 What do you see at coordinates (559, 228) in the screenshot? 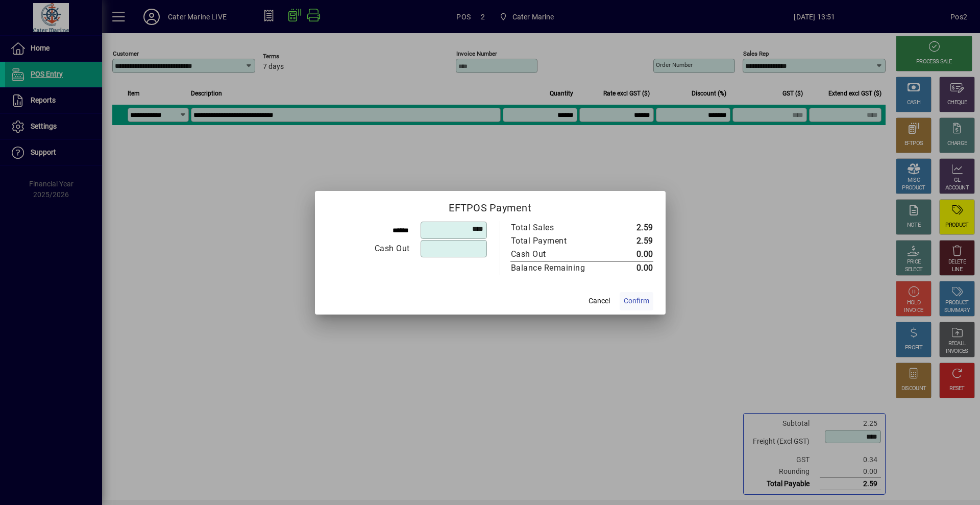
I see `td: Total Sales` at bounding box center [559, 228].